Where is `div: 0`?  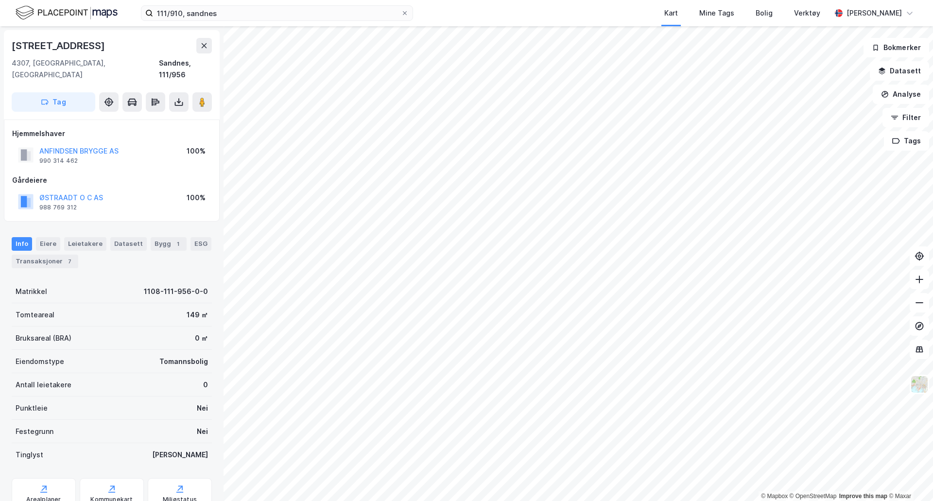 div: 0 is located at coordinates (206, 385).